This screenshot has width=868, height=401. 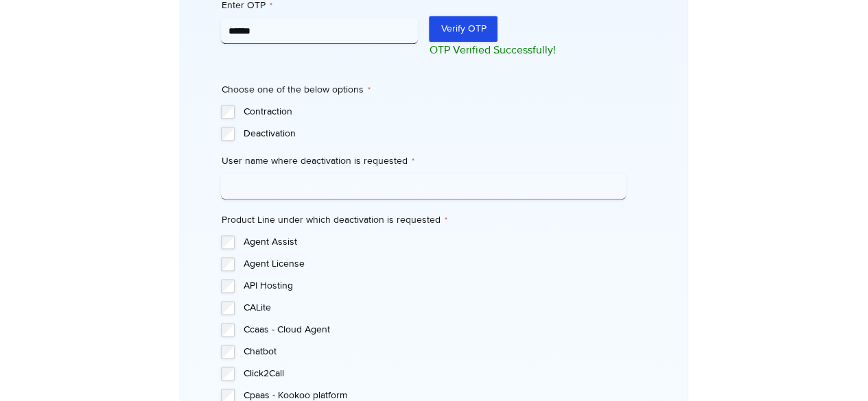 I want to click on label: Chatbot, so click(x=434, y=352).